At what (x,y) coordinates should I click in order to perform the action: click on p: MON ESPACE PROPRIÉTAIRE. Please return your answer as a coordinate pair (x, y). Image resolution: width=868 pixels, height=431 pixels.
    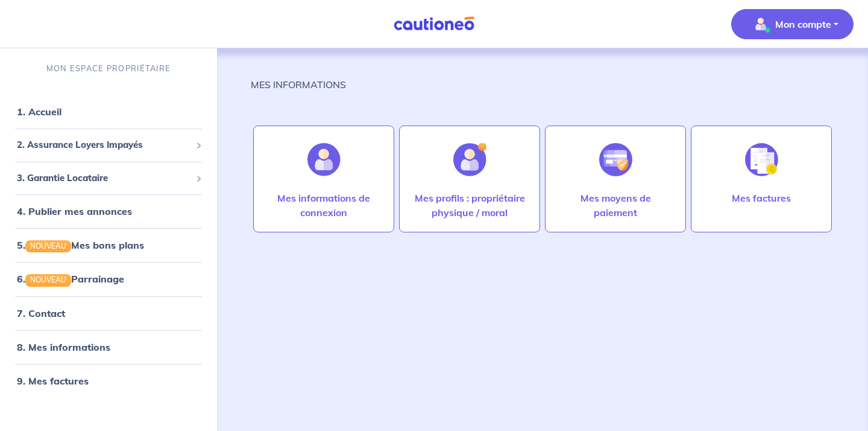
    Looking at the image, I should click on (108, 68).